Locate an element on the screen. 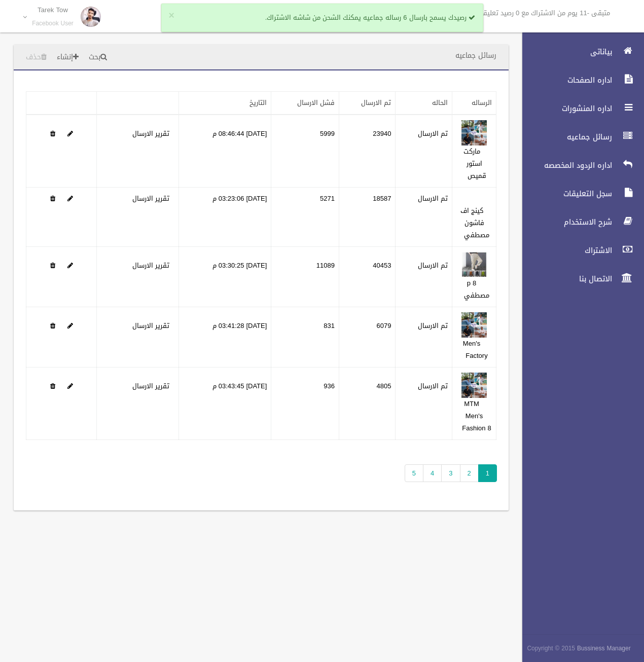  a: 3 is located at coordinates (450, 473).